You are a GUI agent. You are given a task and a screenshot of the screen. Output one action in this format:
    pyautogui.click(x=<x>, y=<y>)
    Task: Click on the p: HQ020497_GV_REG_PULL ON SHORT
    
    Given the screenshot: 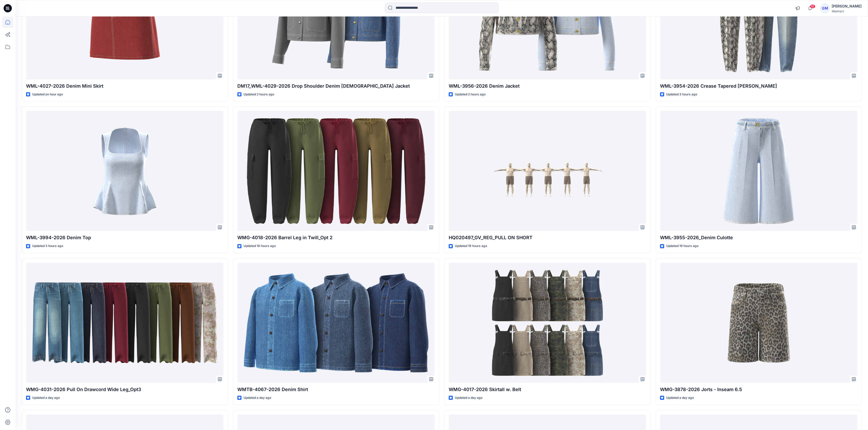 What is the action you would take?
    pyautogui.click(x=547, y=238)
    